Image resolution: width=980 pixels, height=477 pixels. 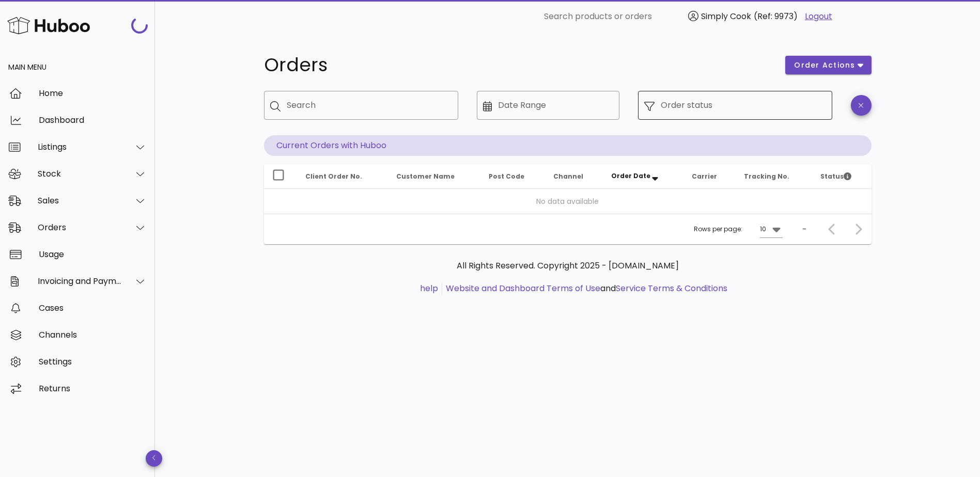 I want to click on th: Carrier, so click(x=710, y=177).